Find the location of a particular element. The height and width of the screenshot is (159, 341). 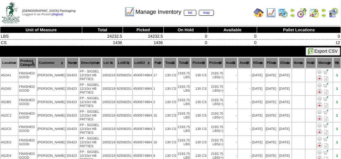

td: 1436 is located at coordinates (103, 43).